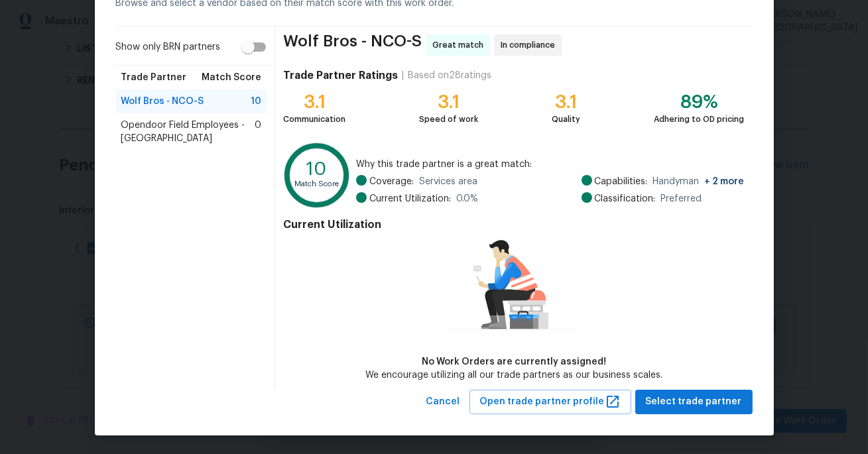  What do you see at coordinates (699, 119) in the screenshot?
I see `div: Adhering to OD pricing` at bounding box center [699, 119].